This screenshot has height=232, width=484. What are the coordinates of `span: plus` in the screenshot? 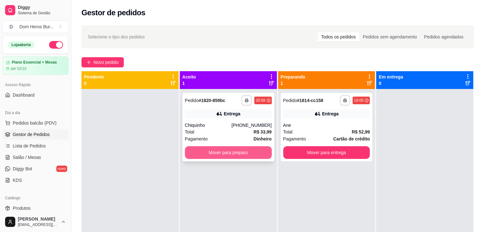 It's located at (89, 62).